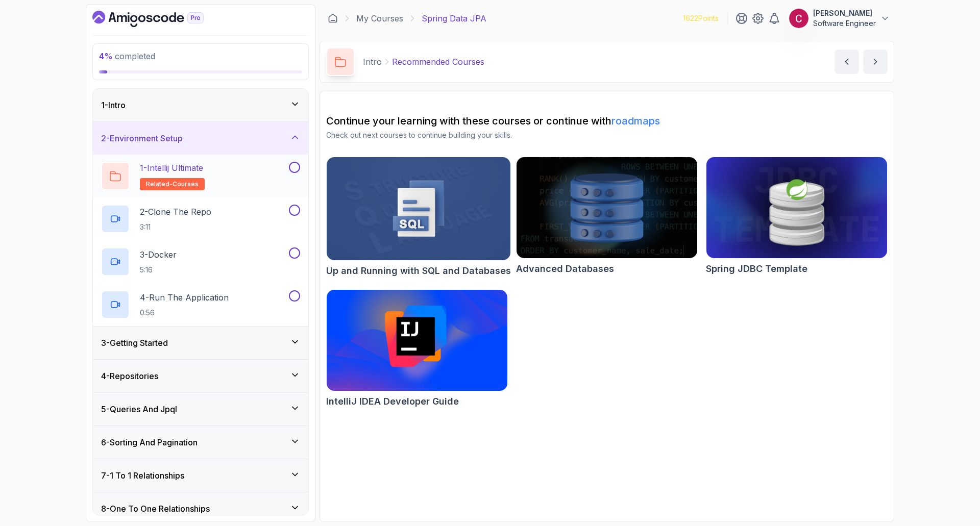 Image resolution: width=980 pixels, height=526 pixels. What do you see at coordinates (106, 56) in the screenshot?
I see `span: 4 %` at bounding box center [106, 56].